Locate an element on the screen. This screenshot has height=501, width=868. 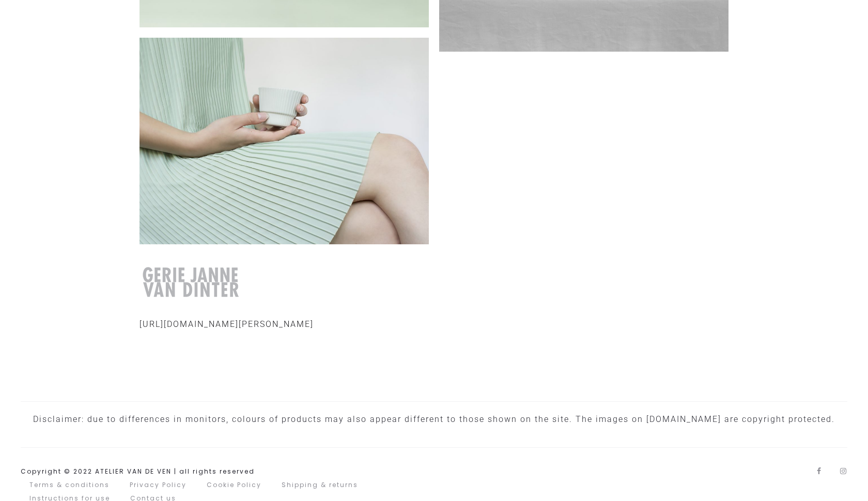
a: Cookie Policy is located at coordinates (234, 484).